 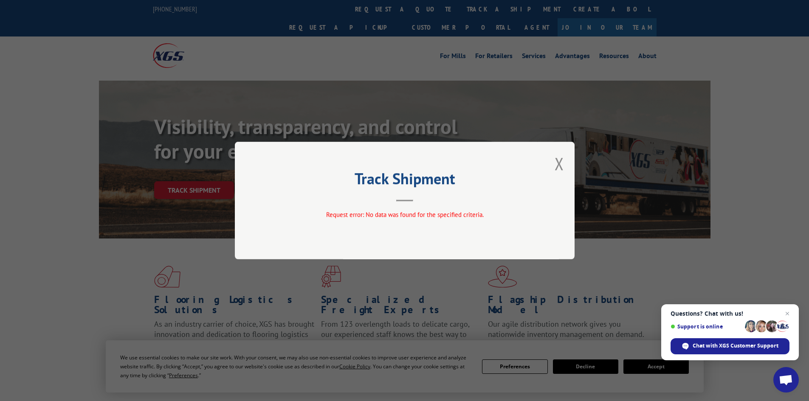 I want to click on div: Chat with XGS Customer Support, so click(x=730, y=346).